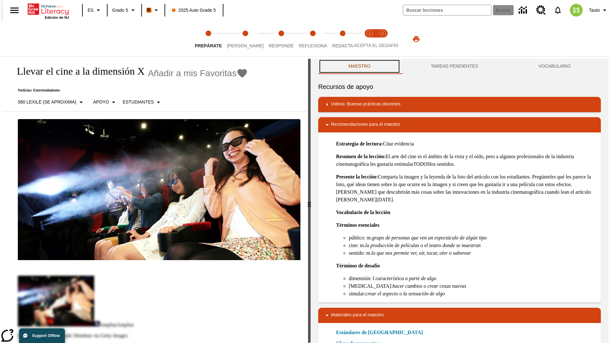 This screenshot has height=343, width=611. What do you see at coordinates (281, 46) in the screenshot?
I see `span: Responde` at bounding box center [281, 46].